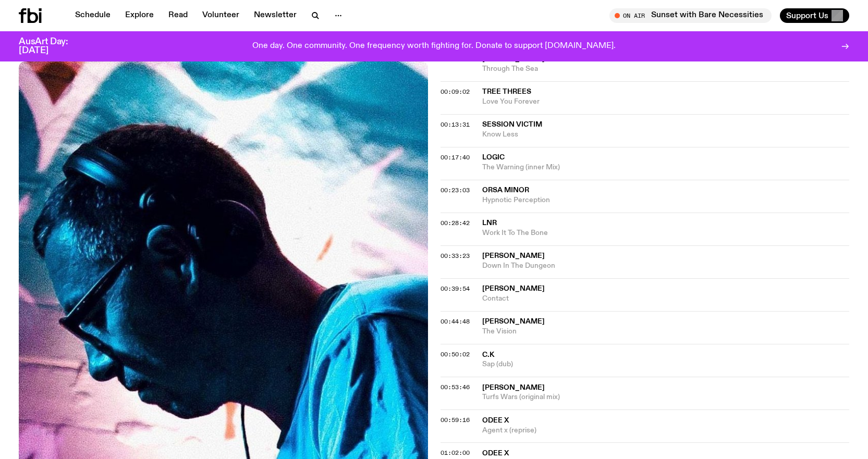  I want to click on button: 00:53:46, so click(455, 387).